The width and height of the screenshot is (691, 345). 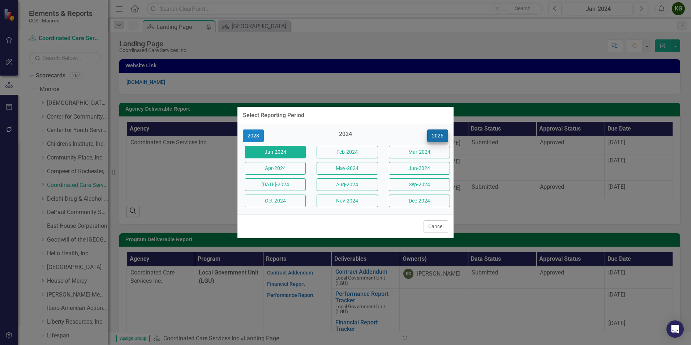 I want to click on div: 2024, so click(x=345, y=136).